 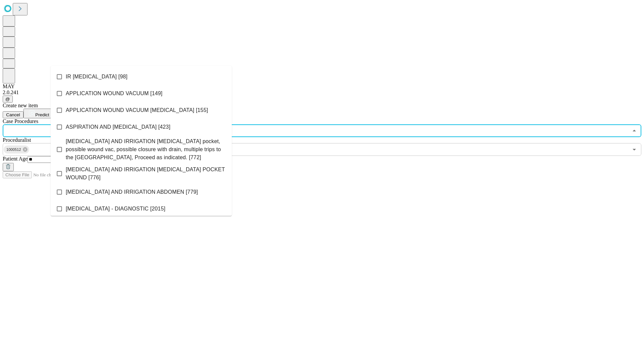 I want to click on span: Proceduralist, so click(x=17, y=140).